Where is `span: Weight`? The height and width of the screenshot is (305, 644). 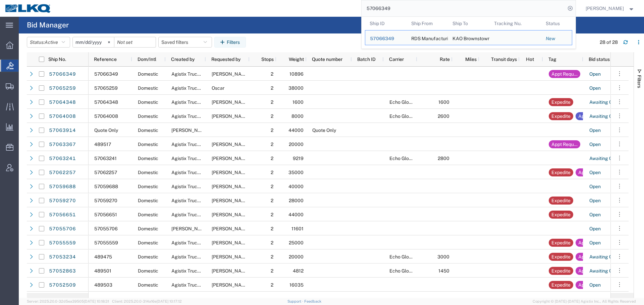
span: Weight is located at coordinates (293, 59).